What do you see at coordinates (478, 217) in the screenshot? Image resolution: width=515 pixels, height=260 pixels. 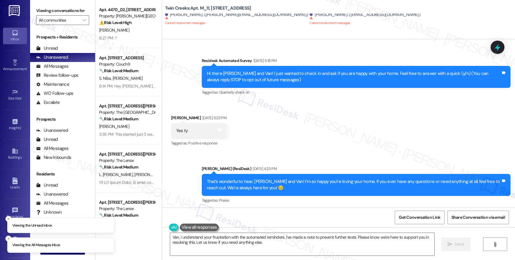 I see `span: Share Conversation via email` at bounding box center [478, 217].